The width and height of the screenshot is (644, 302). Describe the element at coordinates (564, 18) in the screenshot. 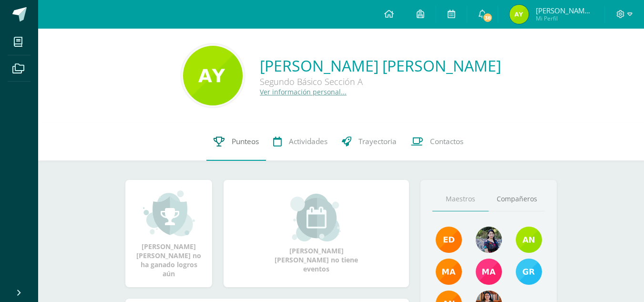

I see `span: Mi Perfil` at that location.